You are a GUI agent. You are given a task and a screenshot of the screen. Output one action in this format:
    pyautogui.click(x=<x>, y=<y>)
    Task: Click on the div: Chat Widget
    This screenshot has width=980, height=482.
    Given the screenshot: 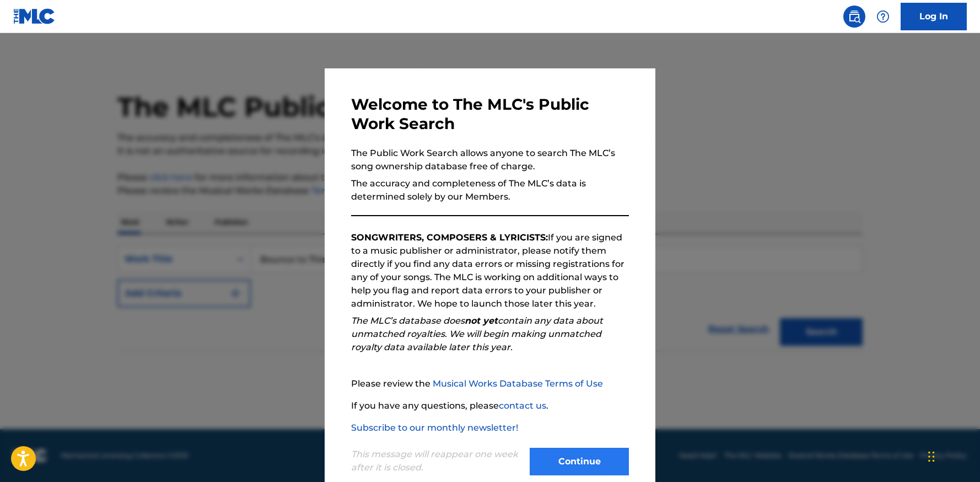 What is the action you would take?
    pyautogui.click(x=952, y=456)
    